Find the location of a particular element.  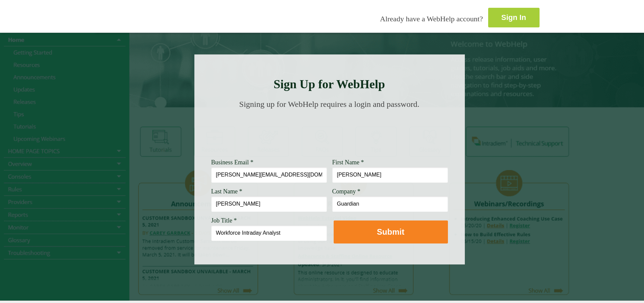

strong: Submit is located at coordinates (391, 231).